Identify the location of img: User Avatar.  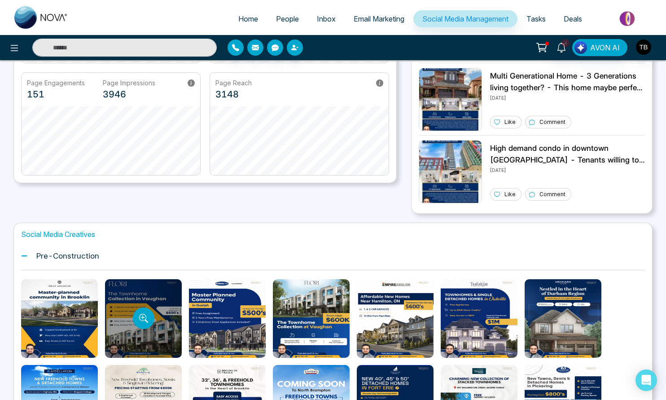
(644, 47).